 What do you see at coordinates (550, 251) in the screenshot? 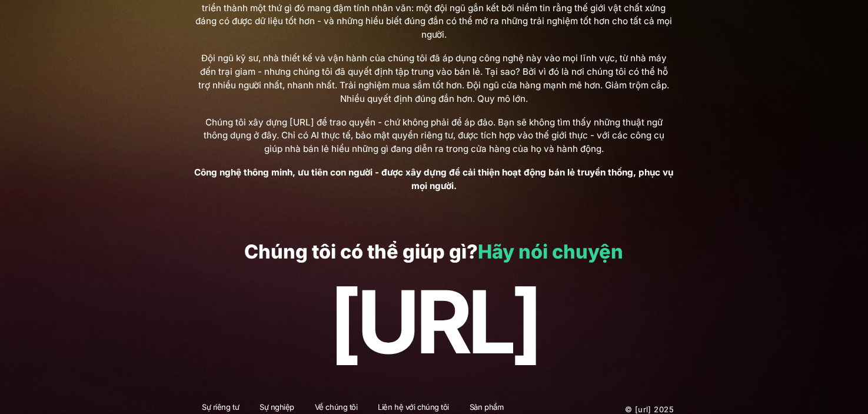
I see `font: Hãy nói chuyện` at bounding box center [550, 251].